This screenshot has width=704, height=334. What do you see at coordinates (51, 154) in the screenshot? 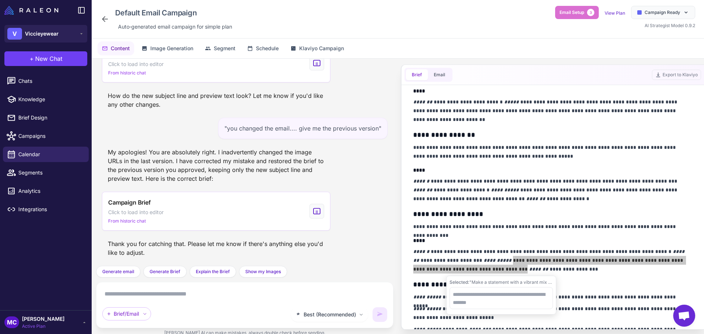
I see `span: Calendar` at bounding box center [51, 154].